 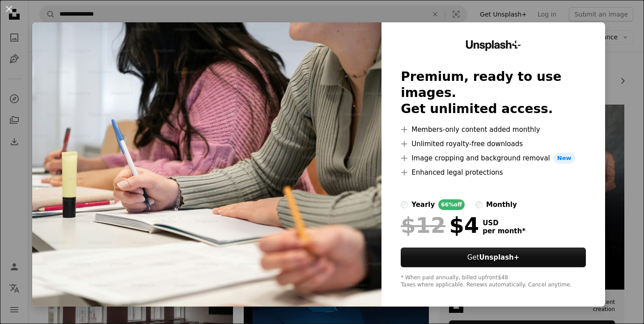 I want to click on li: Unlimited royalty-free downloads, so click(x=493, y=144).